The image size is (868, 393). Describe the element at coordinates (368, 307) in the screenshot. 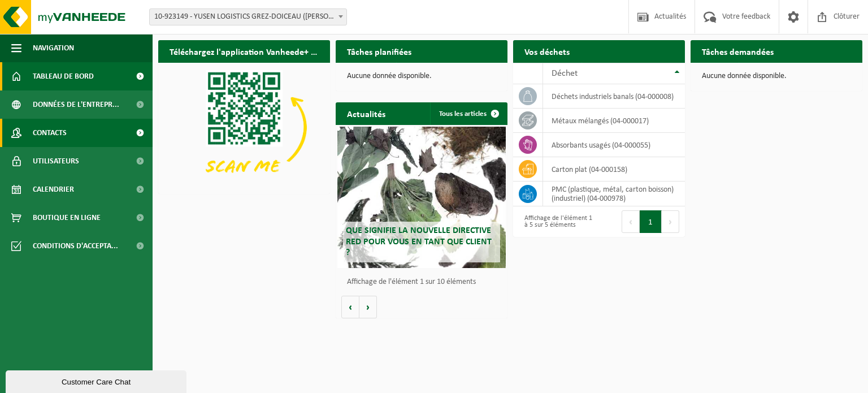

I see `button: Volgende` at that location.